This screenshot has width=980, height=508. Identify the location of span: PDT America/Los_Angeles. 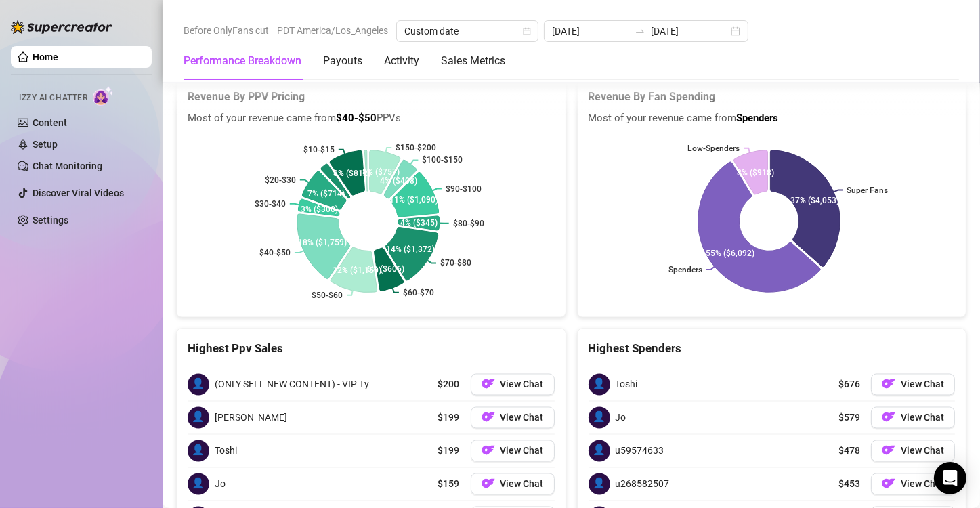
(333, 31).